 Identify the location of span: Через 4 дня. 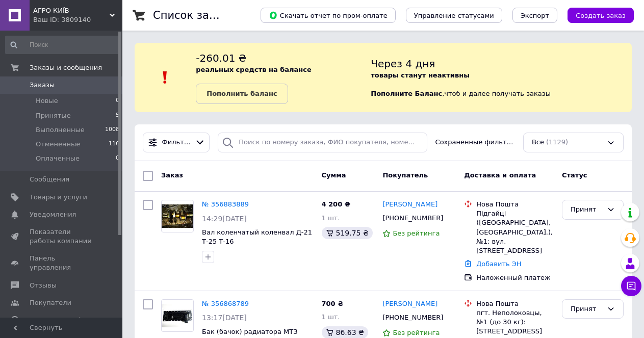
(402, 64).